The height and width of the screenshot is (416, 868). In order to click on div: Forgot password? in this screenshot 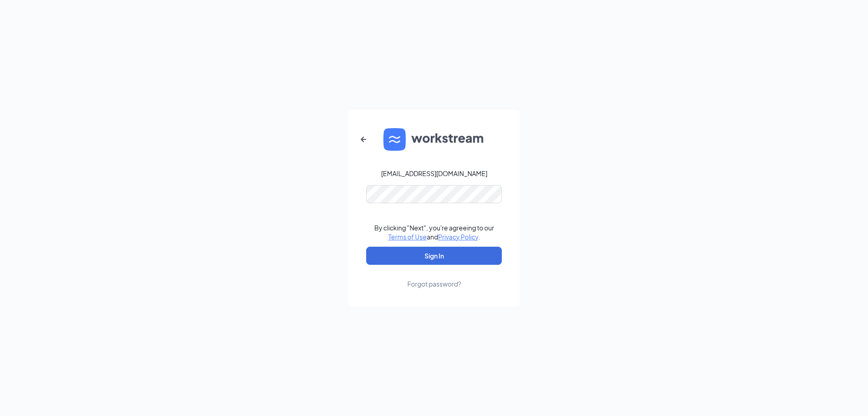, I will do `click(434, 283)`.